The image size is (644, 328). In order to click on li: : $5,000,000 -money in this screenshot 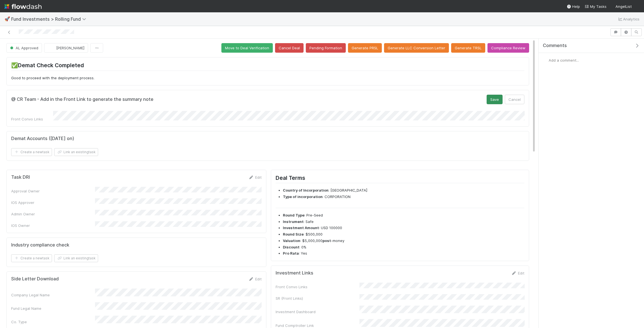, I will do `click(403, 241)`.